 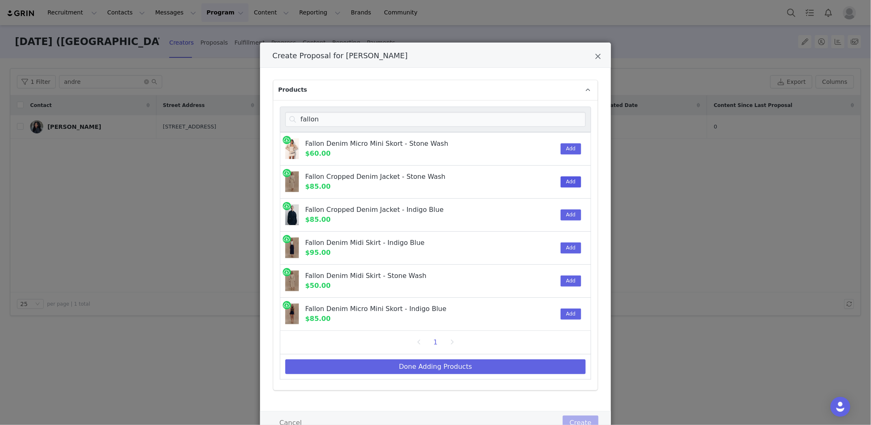 What do you see at coordinates (292, 314) in the screenshot?
I see `img: 250305_MESHKI_Wild_Oasis_2_22_1571.jpg` at bounding box center [292, 314].